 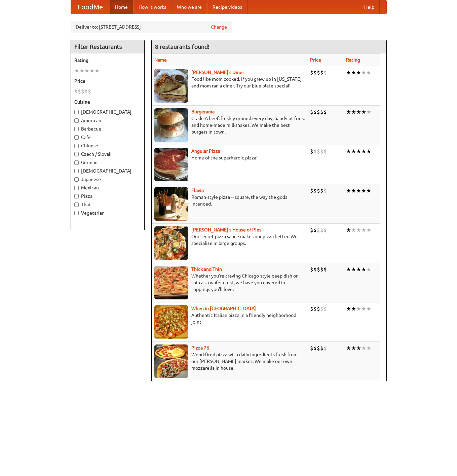 What do you see at coordinates (76, 188) in the screenshot?
I see `input: Mexican` at bounding box center [76, 188].